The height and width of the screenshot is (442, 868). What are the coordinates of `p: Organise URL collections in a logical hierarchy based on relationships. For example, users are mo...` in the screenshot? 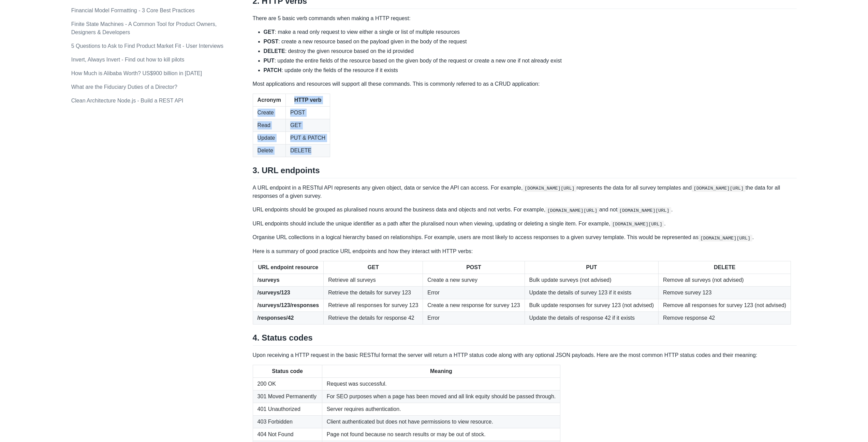 It's located at (525, 237).